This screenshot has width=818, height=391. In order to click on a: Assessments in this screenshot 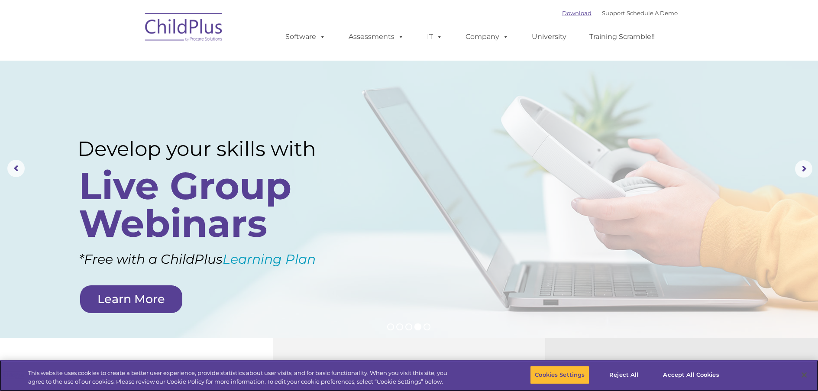, I will do `click(376, 37)`.